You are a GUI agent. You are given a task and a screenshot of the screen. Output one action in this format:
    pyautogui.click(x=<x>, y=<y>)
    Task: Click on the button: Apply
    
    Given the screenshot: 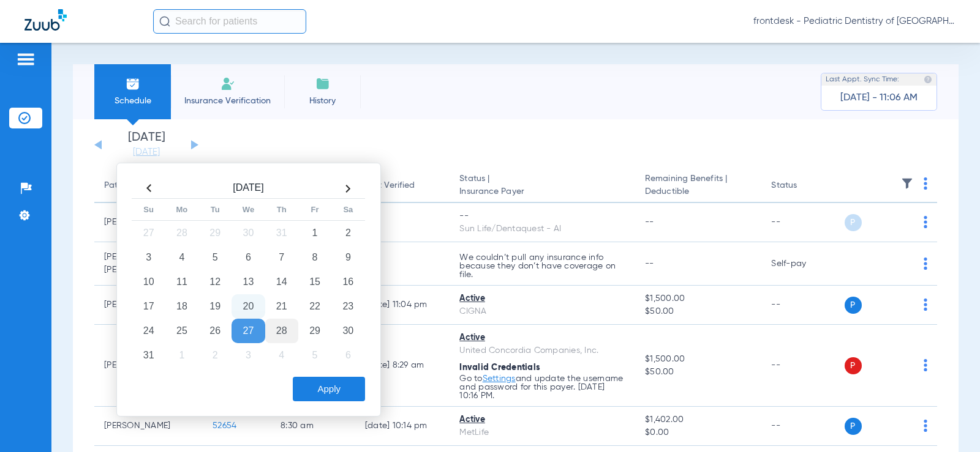 What is the action you would take?
    pyautogui.click(x=329, y=389)
    